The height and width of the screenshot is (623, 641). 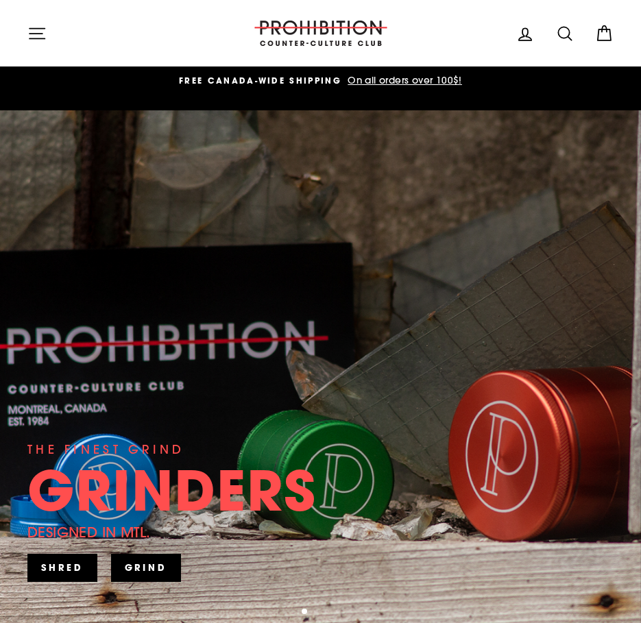 What do you see at coordinates (403, 80) in the screenshot?
I see `span: On all orders over 100$!` at bounding box center [403, 80].